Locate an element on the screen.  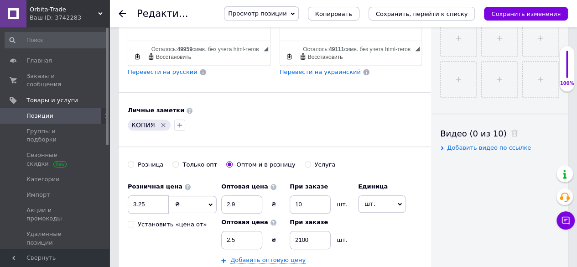
input: Поиск is located at coordinates (56, 40).